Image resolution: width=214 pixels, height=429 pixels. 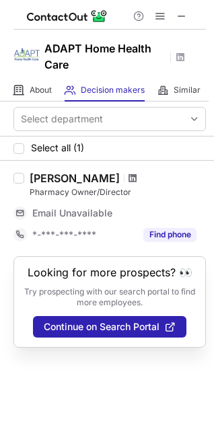 What do you see at coordinates (187, 90) in the screenshot?
I see `span: Similar` at bounding box center [187, 90].